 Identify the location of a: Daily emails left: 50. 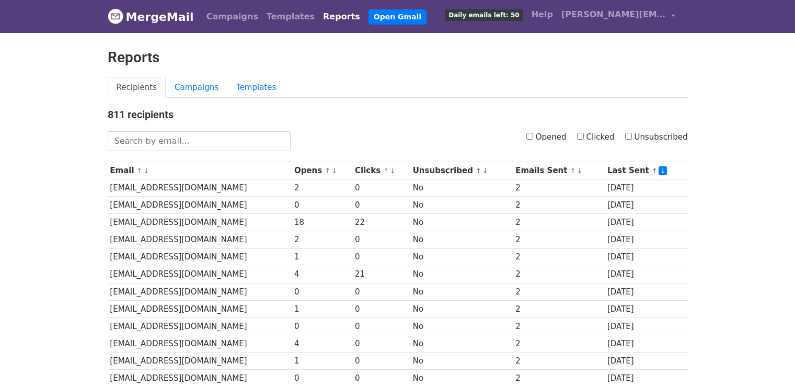
(483, 15).